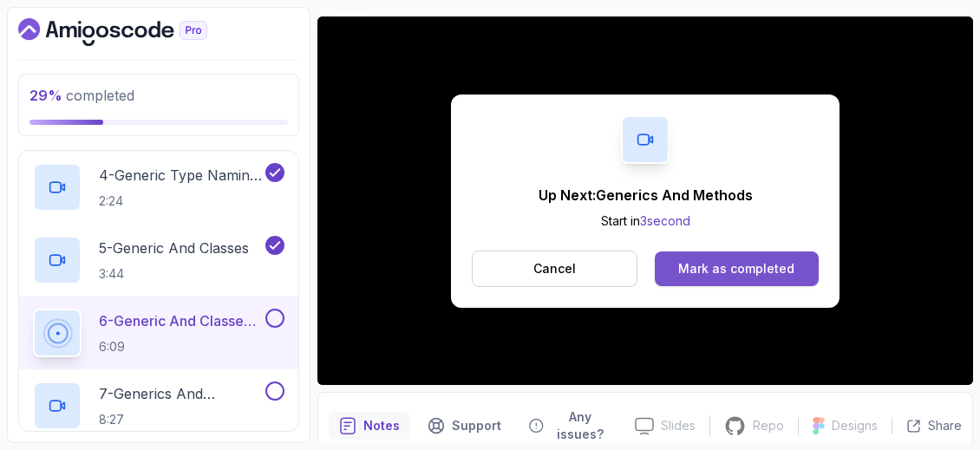  Describe the element at coordinates (181, 201) in the screenshot. I see `p: 2:24` at that location.